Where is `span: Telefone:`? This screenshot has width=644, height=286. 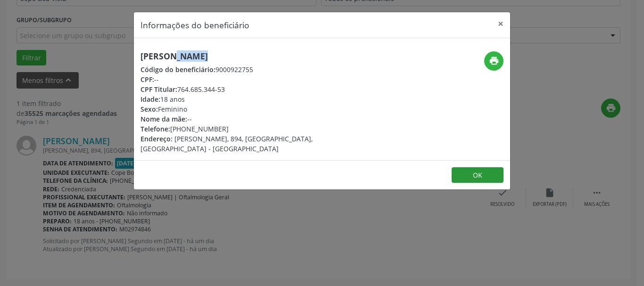 span: Telefone: is located at coordinates (155, 129).